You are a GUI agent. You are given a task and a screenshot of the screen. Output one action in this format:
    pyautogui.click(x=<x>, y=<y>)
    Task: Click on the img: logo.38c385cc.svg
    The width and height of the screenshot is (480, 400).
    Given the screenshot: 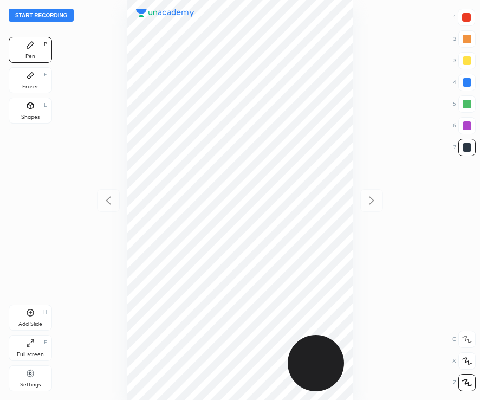 What is the action you would take?
    pyautogui.click(x=165, y=13)
    